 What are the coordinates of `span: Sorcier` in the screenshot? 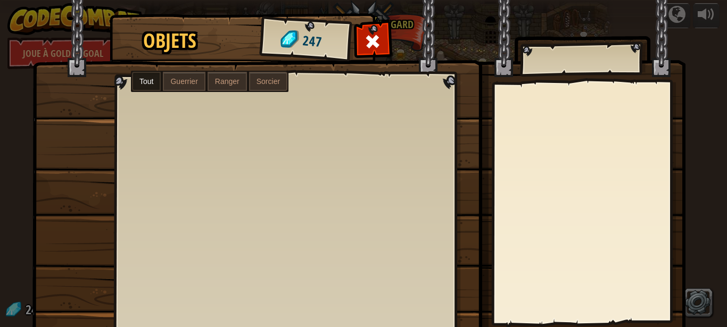 It's located at (268, 81).